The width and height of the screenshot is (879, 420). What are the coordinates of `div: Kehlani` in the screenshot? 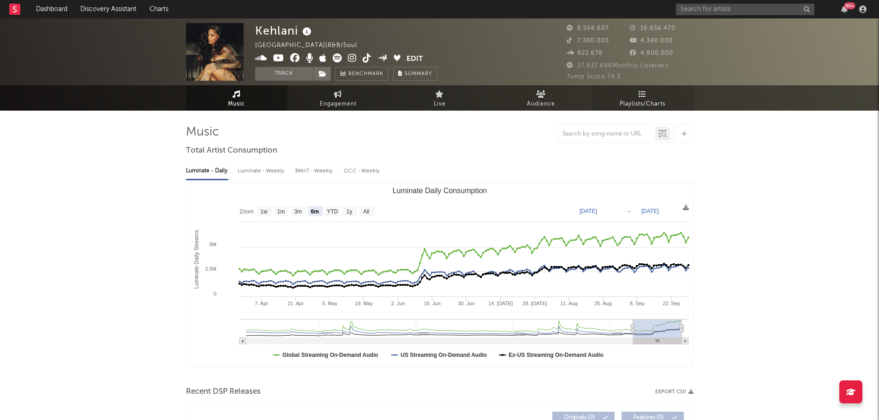 It's located at (284, 30).